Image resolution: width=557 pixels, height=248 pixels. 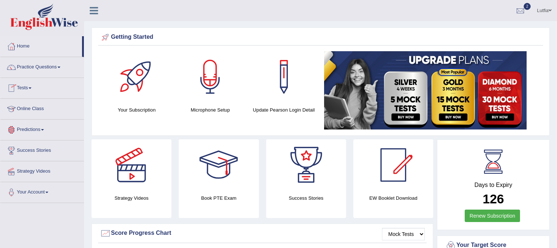 What do you see at coordinates (42, 191) in the screenshot?
I see `a: Your Account` at bounding box center [42, 191].